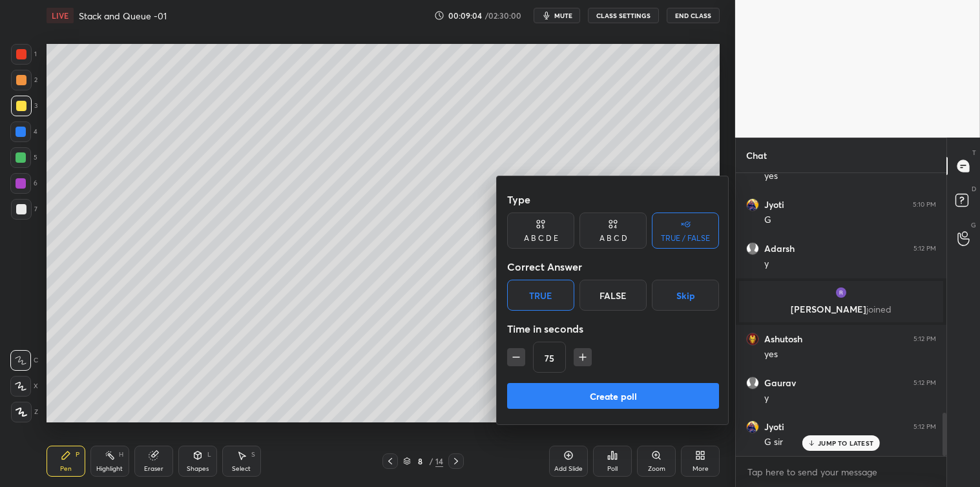 The image size is (980, 487). What do you see at coordinates (685, 295) in the screenshot?
I see `button: Skip` at bounding box center [685, 295].